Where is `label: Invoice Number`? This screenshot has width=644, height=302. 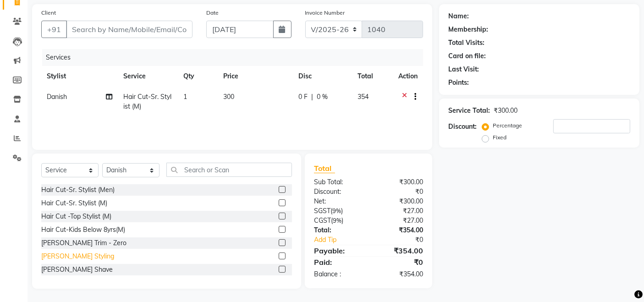 label: Invoice Number is located at coordinates (325, 13).